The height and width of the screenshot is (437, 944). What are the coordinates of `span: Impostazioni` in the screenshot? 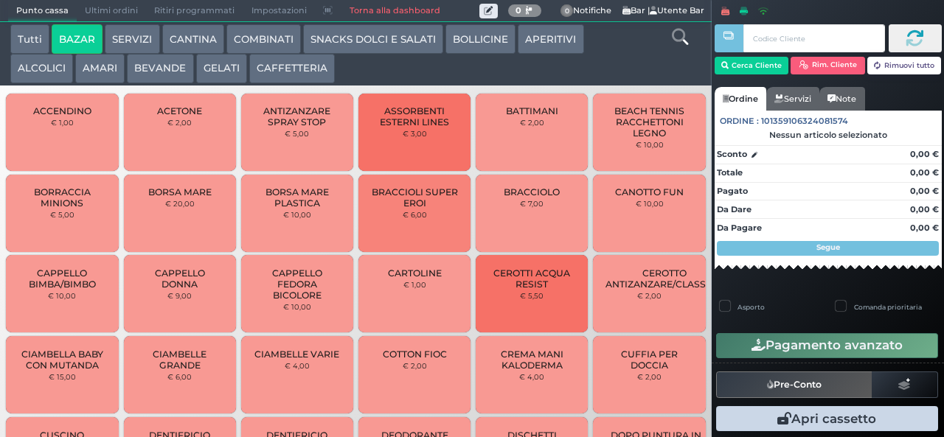 It's located at (279, 11).